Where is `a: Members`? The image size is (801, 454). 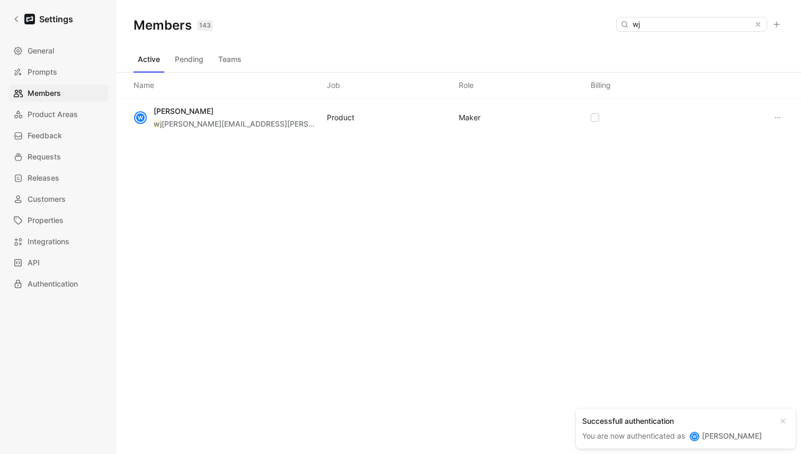 a: Members is located at coordinates (58, 93).